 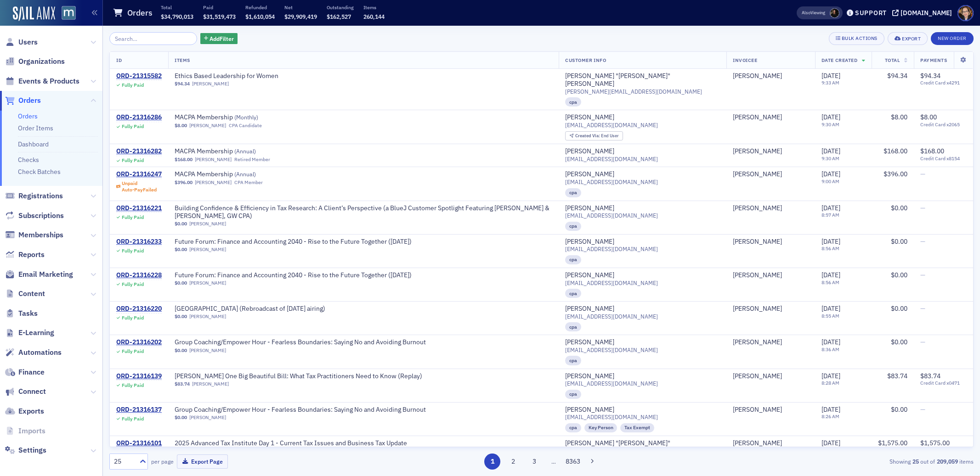 I want to click on a: Events & Products, so click(x=42, y=81).